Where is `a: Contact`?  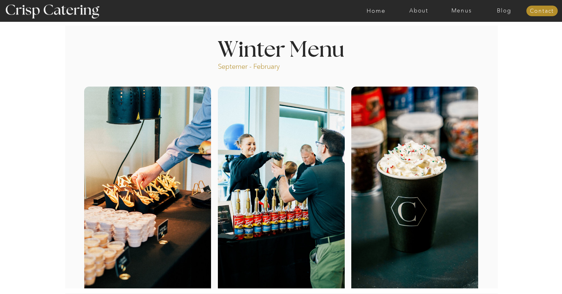 a: Contact is located at coordinates (542, 11).